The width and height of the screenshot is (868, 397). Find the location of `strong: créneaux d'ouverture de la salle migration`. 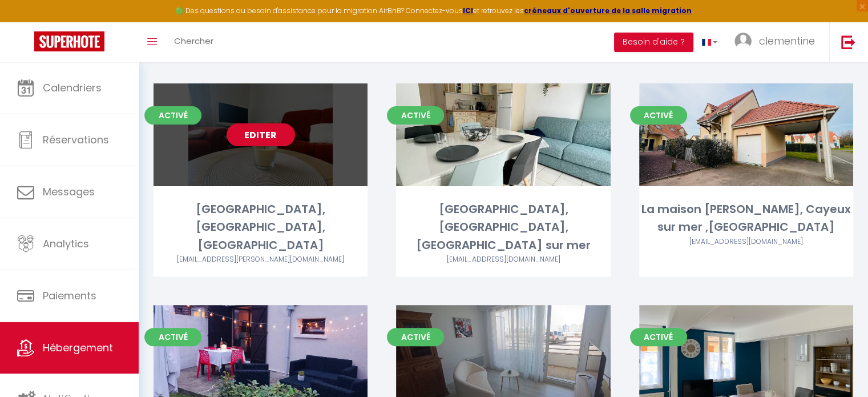

strong: créneaux d'ouverture de la salle migration is located at coordinates (608, 11).